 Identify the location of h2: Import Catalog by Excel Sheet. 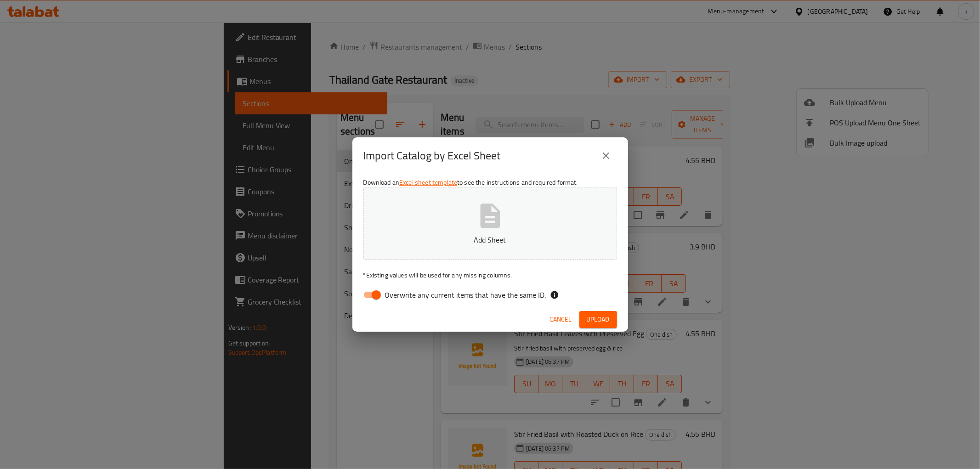
(432, 156).